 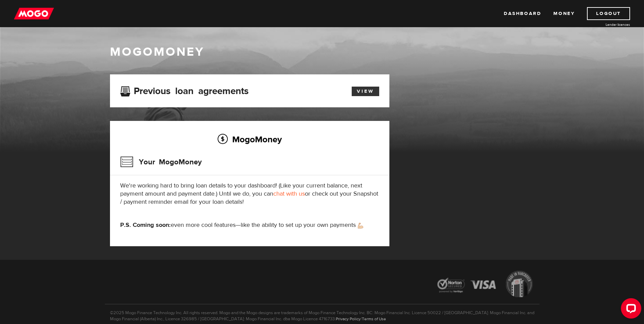 I want to click on img: mogo_logo-11ee424be714fa7cbb0f0f49df9e16ec.png, so click(x=34, y=14).